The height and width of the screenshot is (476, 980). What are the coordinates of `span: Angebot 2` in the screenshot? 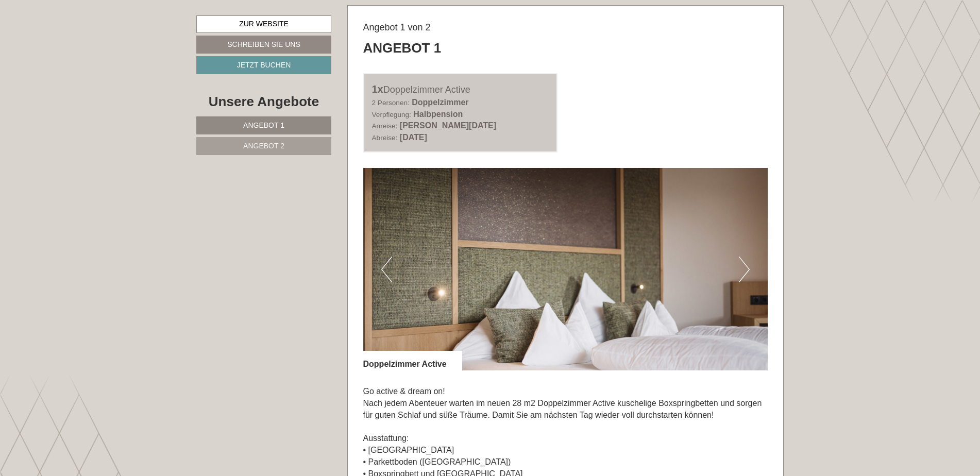 It's located at (263, 146).